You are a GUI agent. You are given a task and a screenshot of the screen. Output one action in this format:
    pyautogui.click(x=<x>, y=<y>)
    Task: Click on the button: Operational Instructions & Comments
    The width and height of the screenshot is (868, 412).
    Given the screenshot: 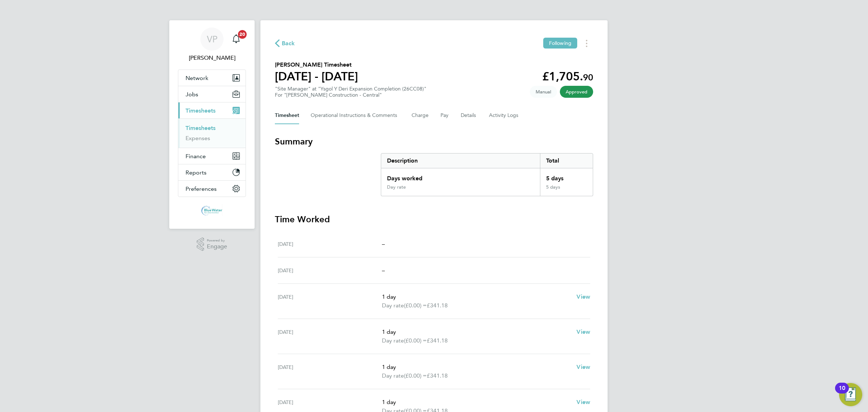 What is the action you would take?
    pyautogui.click(x=355, y=116)
    